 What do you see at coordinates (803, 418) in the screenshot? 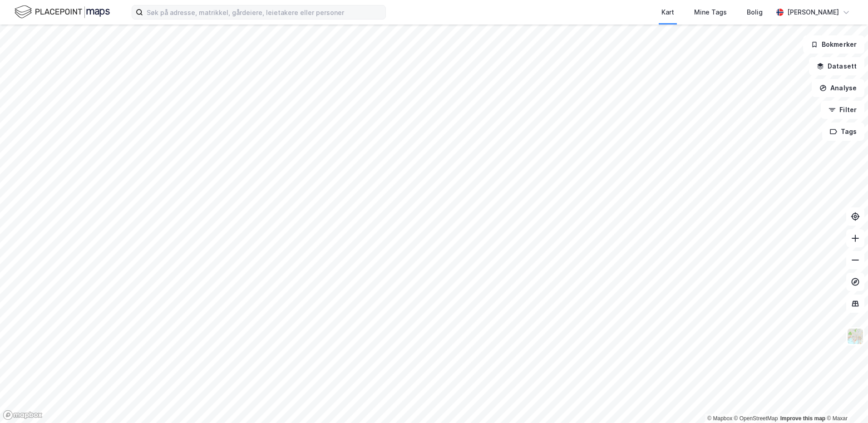
I see `a: Improve this map` at bounding box center [803, 418].